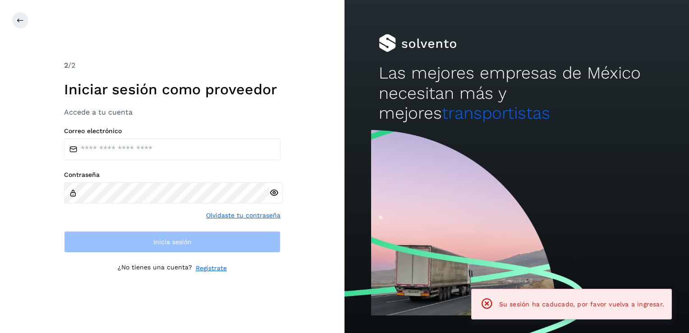 The width and height of the screenshot is (689, 333). I want to click on span: Su sesión ha caducado, por favor vuelva a ingresar., so click(581, 304).